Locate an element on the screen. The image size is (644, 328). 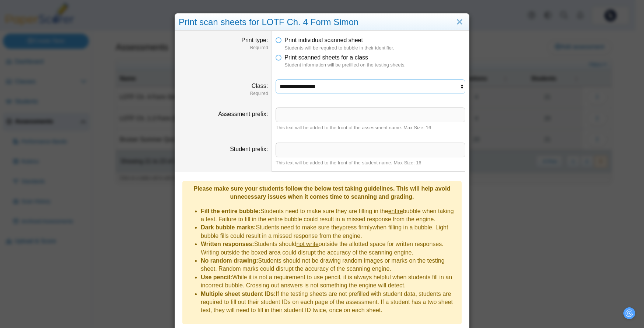
div: This text will be added to the front of the assessment name. Max Size: 16 is located at coordinates (371, 128).